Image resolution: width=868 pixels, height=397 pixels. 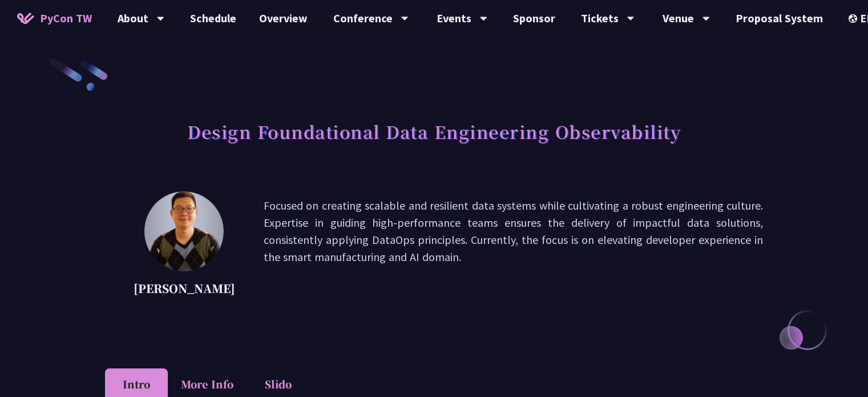 What do you see at coordinates (26, 18) in the screenshot?
I see `img: Home icon of PyCon TW 2025` at bounding box center [26, 18].